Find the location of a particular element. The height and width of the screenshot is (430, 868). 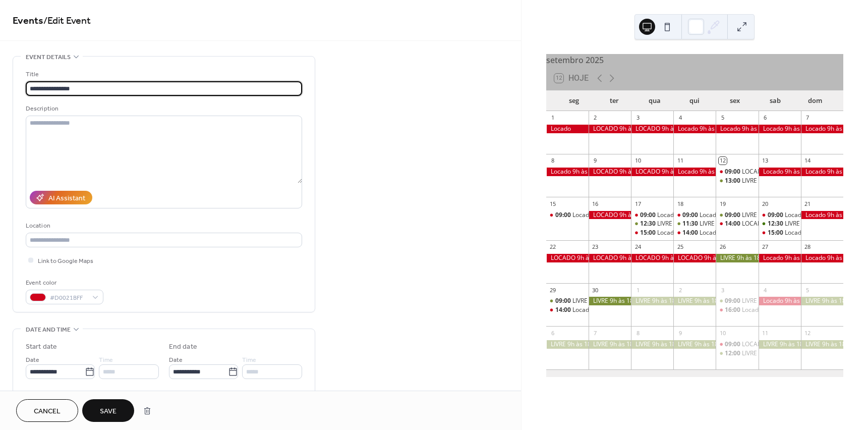

span: Time is located at coordinates (106, 360).